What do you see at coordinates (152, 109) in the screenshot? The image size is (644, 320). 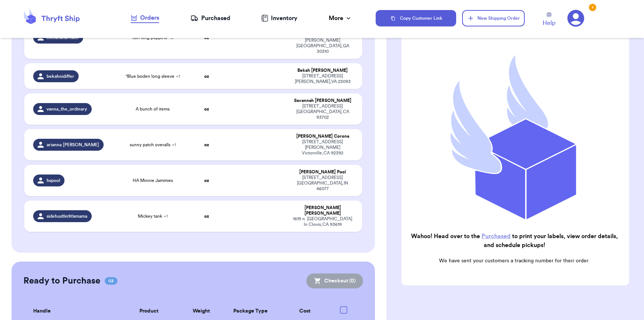 I see `span: A bunch of items` at bounding box center [152, 109].